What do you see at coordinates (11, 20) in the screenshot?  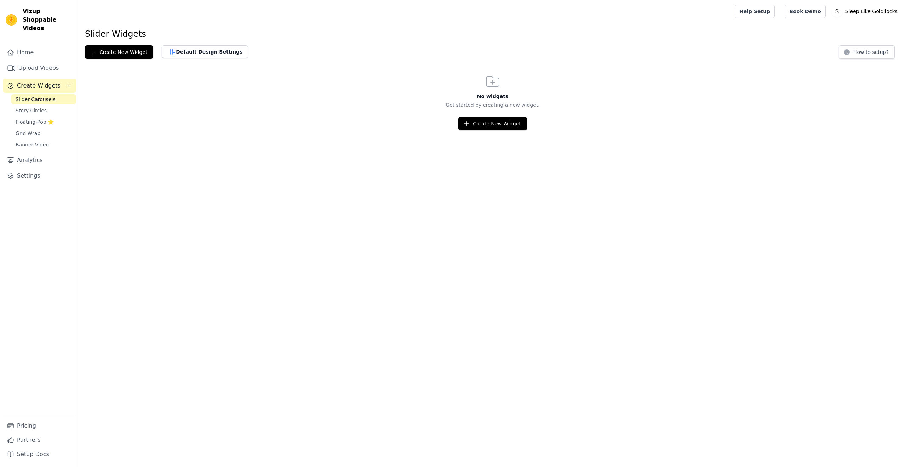 I see `img: Vizup` at bounding box center [11, 20].